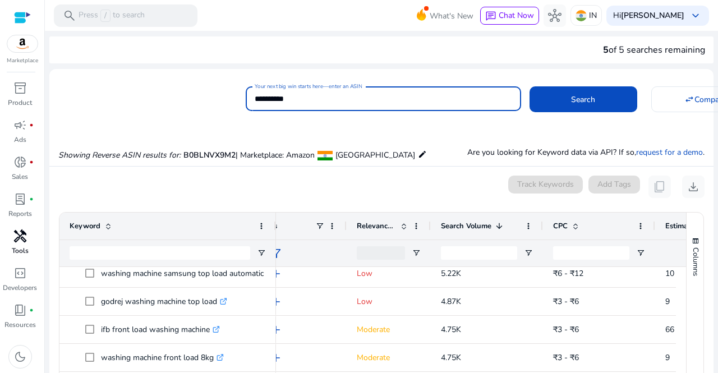  I want to click on p: Tools, so click(20, 251).